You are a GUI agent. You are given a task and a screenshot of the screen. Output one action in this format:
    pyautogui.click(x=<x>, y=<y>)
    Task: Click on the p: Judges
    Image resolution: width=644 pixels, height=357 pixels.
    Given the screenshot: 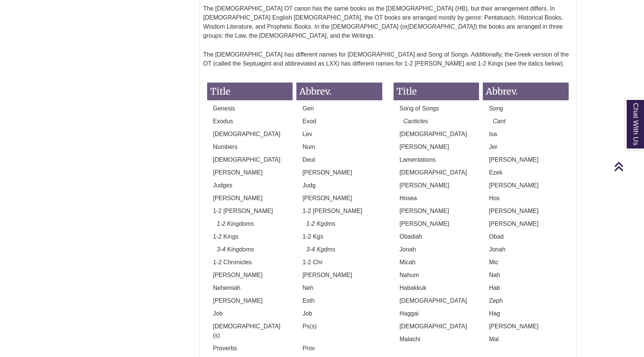 What is the action you would take?
    pyautogui.click(x=250, y=185)
    